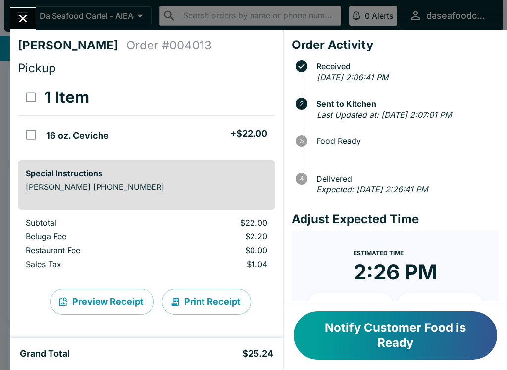  What do you see at coordinates (218, 237) in the screenshot?
I see `p: $2.20` at bounding box center [218, 237].